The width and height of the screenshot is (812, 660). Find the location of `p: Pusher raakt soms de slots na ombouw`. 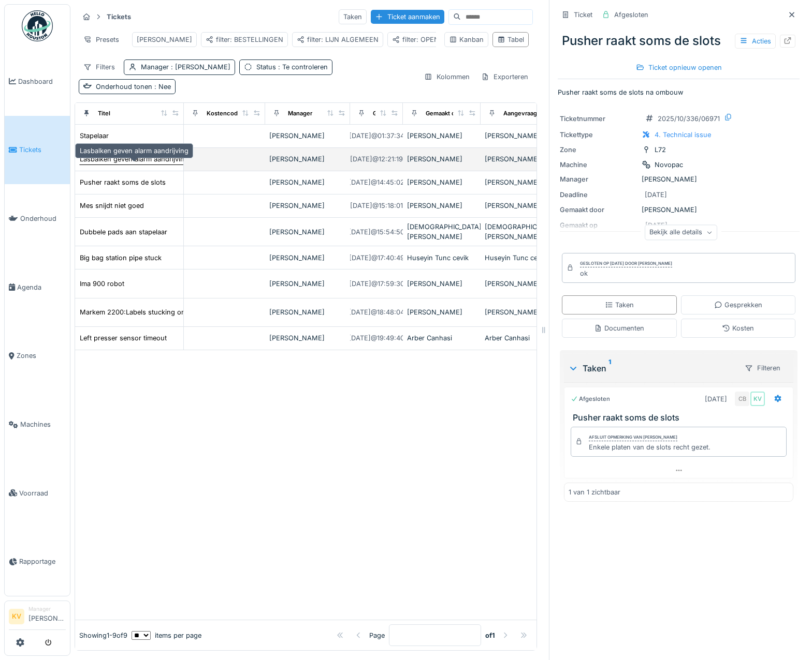

p: Pusher raakt soms de slots na ombouw is located at coordinates (678, 92).